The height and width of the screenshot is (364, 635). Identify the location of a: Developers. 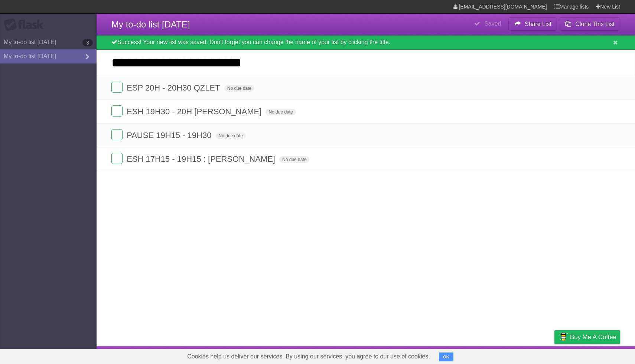
(495, 355).